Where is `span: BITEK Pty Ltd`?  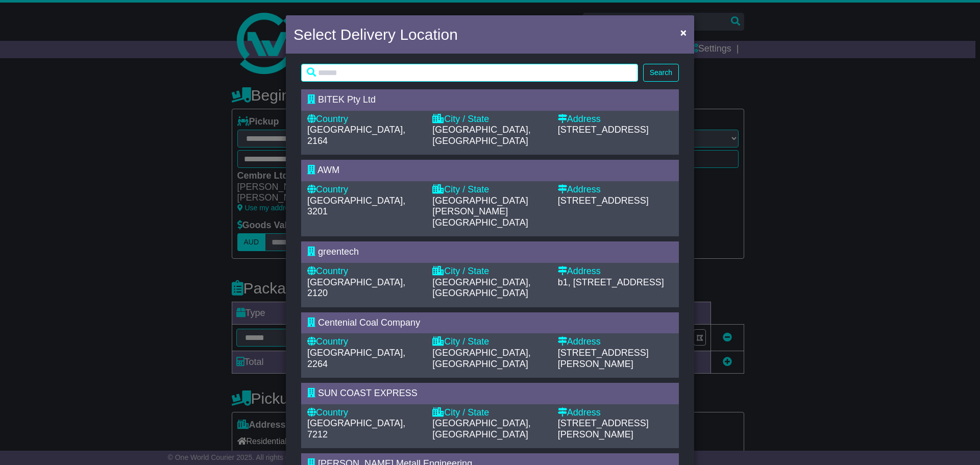 span: BITEK Pty Ltd is located at coordinates (347, 100).